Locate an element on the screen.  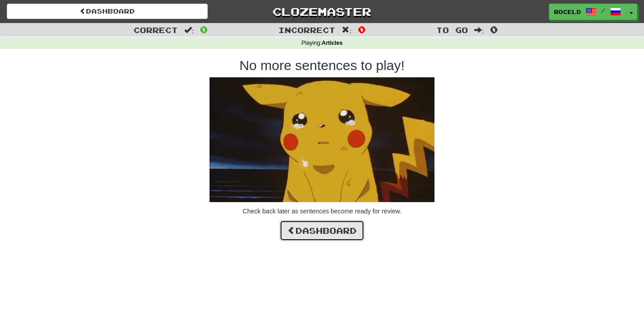
span: To go is located at coordinates (452, 29).